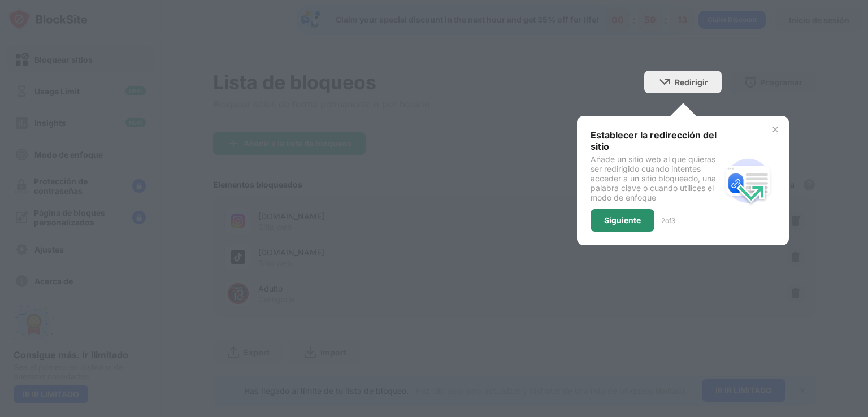 This screenshot has width=868, height=417. I want to click on img: x-button.svg, so click(775, 130).